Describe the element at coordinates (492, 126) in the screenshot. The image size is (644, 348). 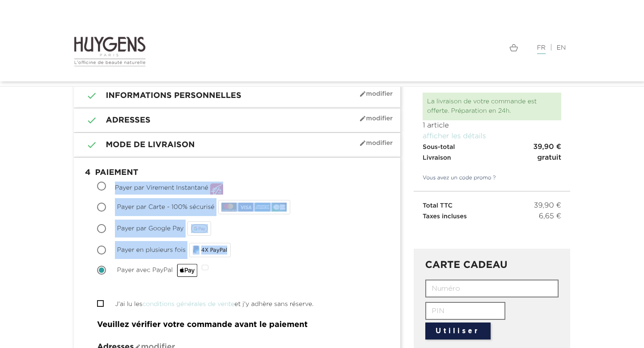
I see `p: 1 article` at that location.